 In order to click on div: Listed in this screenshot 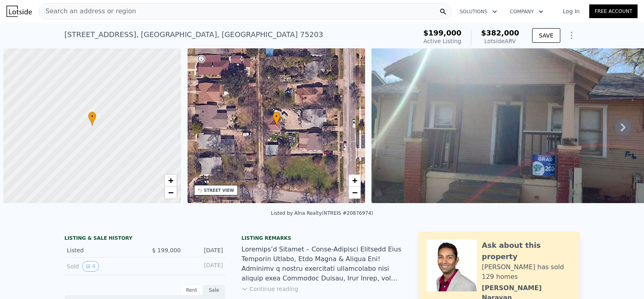, I will do `click(103, 250)`.